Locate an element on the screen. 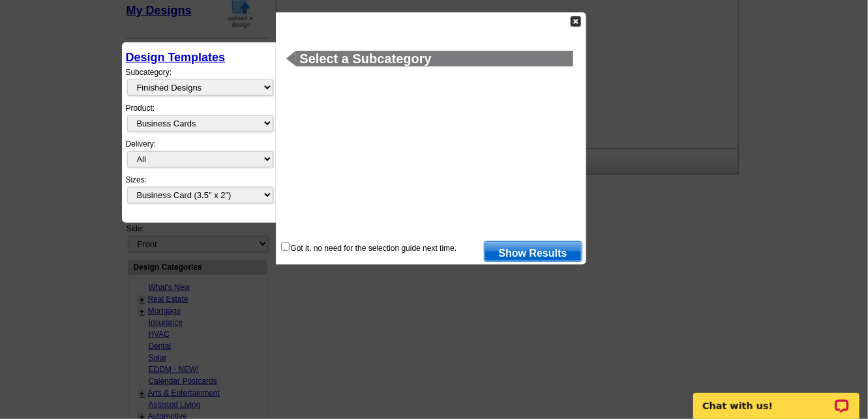  a: Show Results is located at coordinates (533, 252).